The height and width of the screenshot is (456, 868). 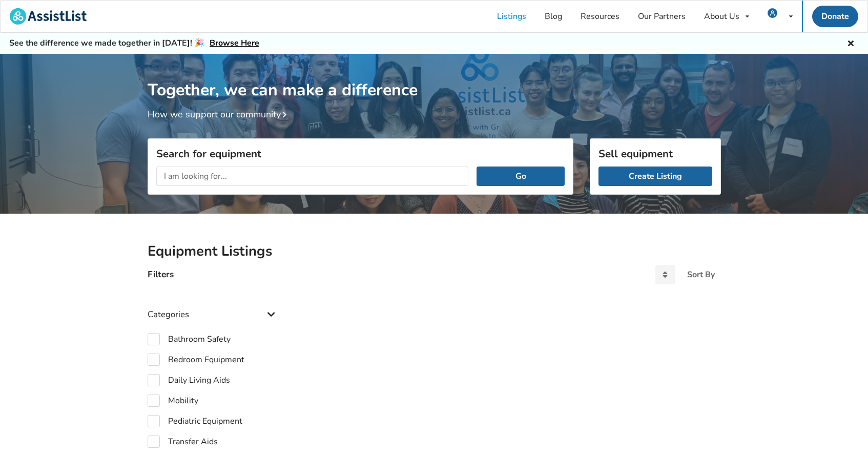 What do you see at coordinates (835, 17) in the screenshot?
I see `a: Donate` at bounding box center [835, 17].